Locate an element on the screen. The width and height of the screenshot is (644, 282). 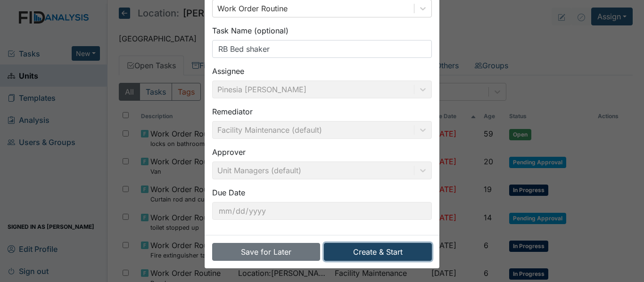
button: Create & Start is located at coordinates (378, 252).